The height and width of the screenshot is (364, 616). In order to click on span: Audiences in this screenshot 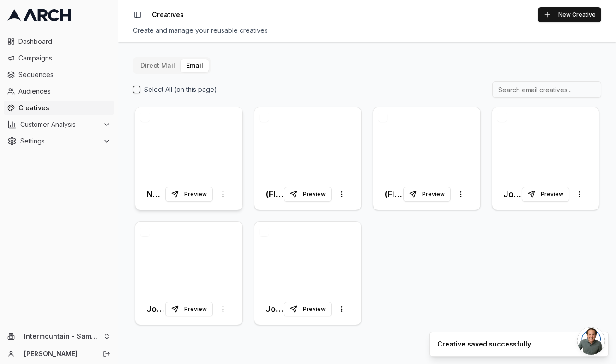, I will do `click(64, 91)`.